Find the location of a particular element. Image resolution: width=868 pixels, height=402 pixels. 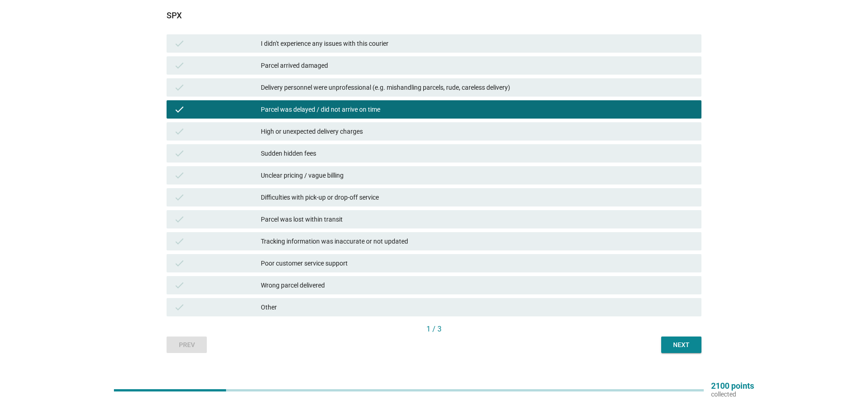

div: Sudden hidden fees is located at coordinates (477, 153).